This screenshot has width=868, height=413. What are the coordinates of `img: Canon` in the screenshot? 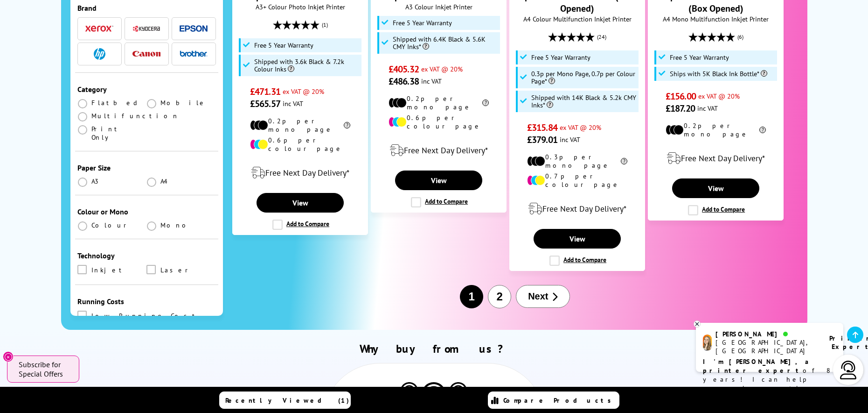 It's located at (146, 54).